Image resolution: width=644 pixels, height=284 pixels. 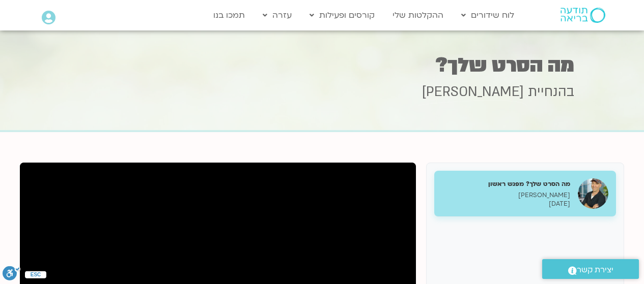 I want to click on a: ההקלטות שלי, so click(x=418, y=15).